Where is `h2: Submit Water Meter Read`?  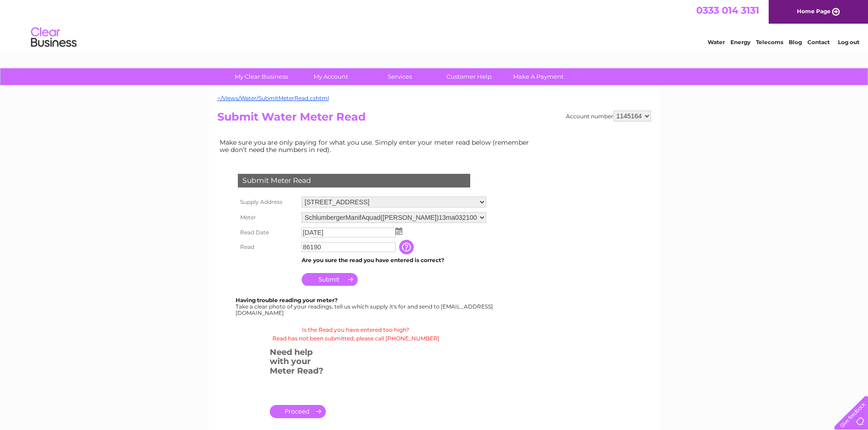
h2: Submit Water Meter Read is located at coordinates (434, 119).